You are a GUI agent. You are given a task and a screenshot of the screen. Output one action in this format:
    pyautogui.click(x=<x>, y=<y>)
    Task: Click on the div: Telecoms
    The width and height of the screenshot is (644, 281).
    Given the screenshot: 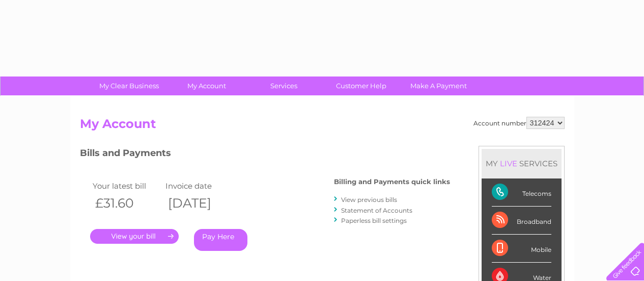 What is the action you would take?
    pyautogui.click(x=521, y=192)
    